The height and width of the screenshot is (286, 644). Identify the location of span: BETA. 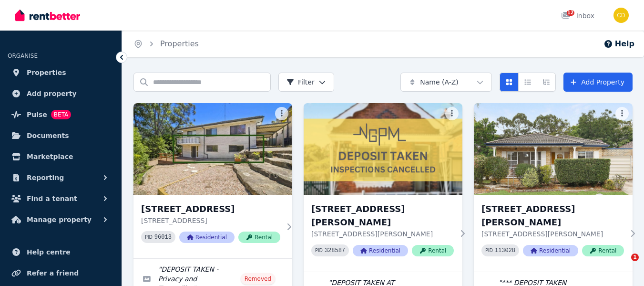
(61, 114).